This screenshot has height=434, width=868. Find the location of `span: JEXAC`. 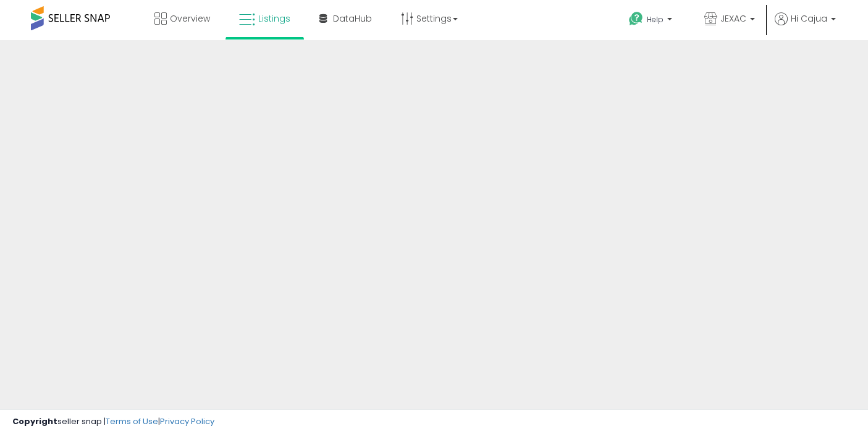

span: JEXAC is located at coordinates (733, 19).